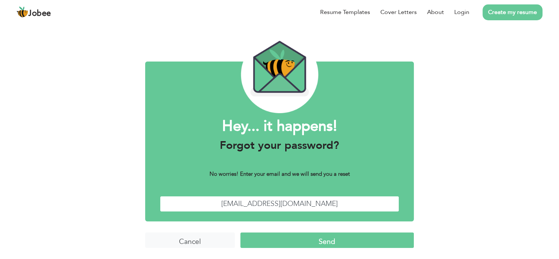 The width and height of the screenshot is (559, 259). Describe the element at coordinates (22, 12) in the screenshot. I see `img: jobee.io` at that location.